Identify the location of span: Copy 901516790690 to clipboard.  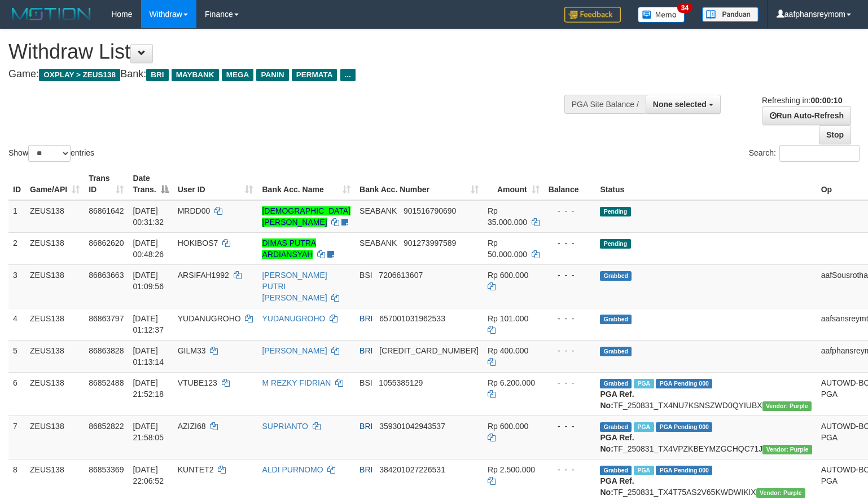
(429, 211).